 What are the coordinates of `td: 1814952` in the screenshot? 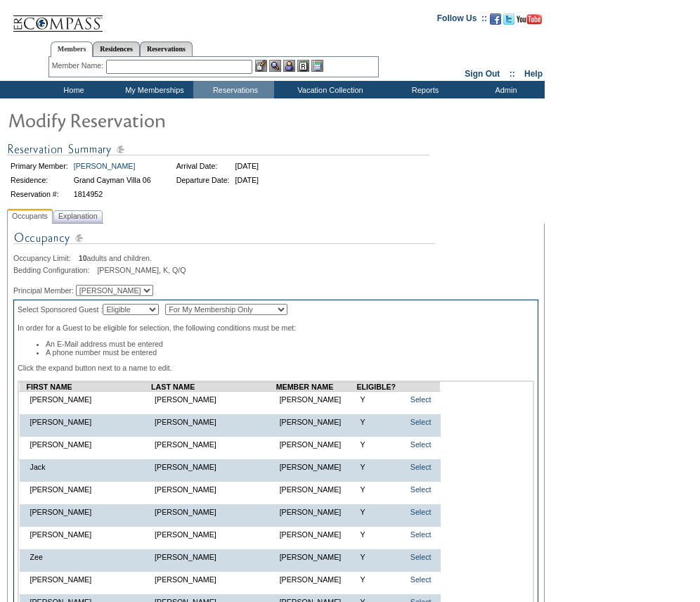 It's located at (113, 194).